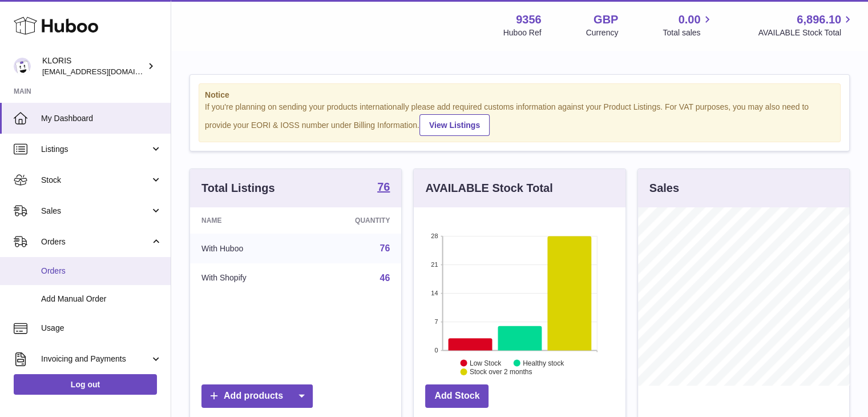  I want to click on span: Stock, so click(96, 180).